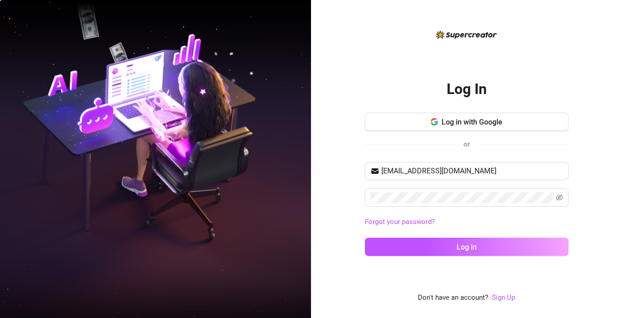 This screenshot has width=622, height=318. What do you see at coordinates (503, 298) in the screenshot?
I see `a: Sign Up` at bounding box center [503, 298].